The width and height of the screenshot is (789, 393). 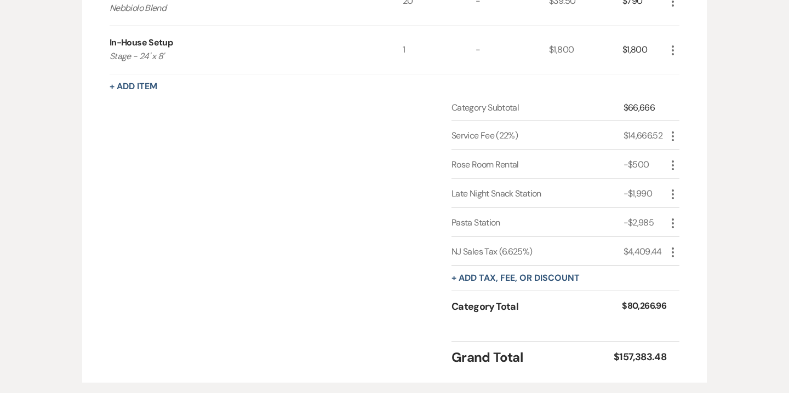 I want to click on div: NJ Sales Tax (6.625%), so click(x=537, y=252).